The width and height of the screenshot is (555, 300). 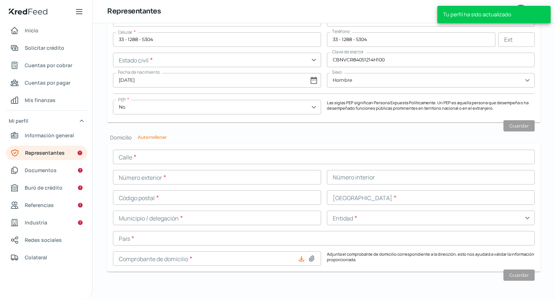 What do you see at coordinates (348, 52) in the screenshot?
I see `span: Clave de elector` at bounding box center [348, 52].